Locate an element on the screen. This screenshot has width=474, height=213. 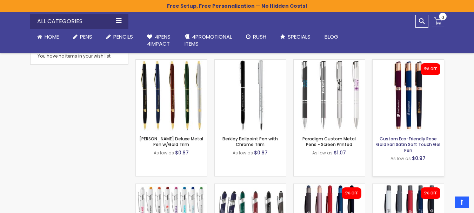
span: $0.97 is located at coordinates (419, 158).